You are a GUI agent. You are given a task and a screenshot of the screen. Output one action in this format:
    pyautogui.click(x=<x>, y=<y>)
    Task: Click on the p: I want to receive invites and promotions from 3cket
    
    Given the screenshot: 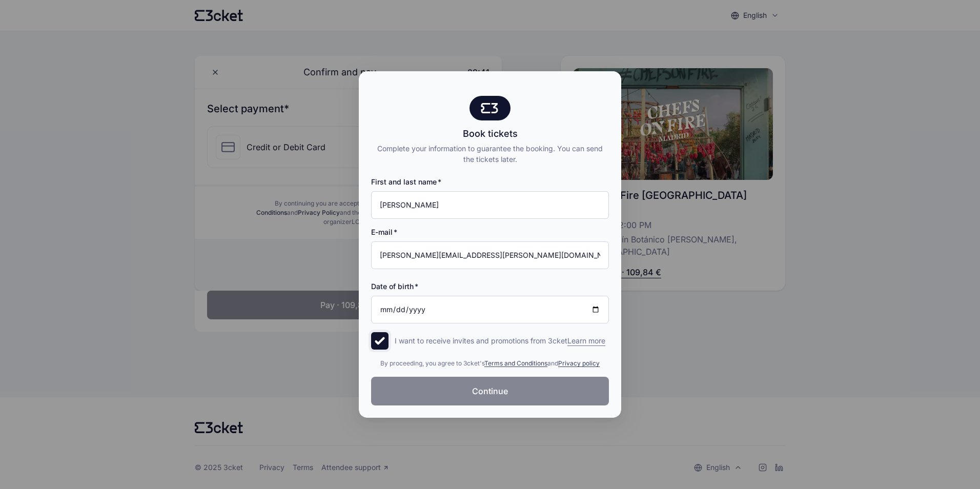 What is the action you would take?
    pyautogui.click(x=499, y=341)
    